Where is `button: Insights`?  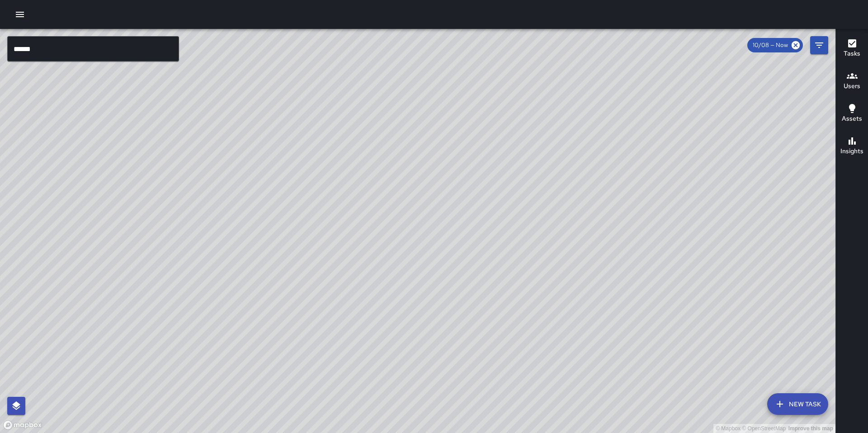 button: Insights is located at coordinates (851, 146).